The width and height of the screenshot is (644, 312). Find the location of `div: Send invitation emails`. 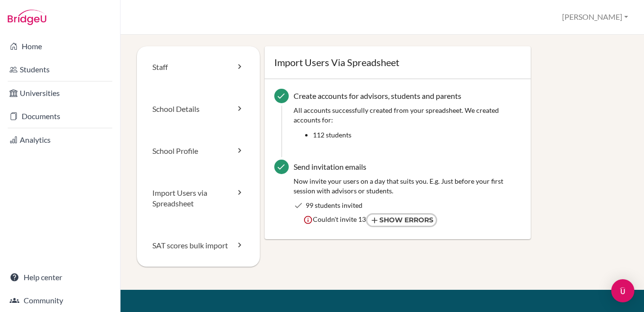

div: Send invitation emails is located at coordinates (407, 165).